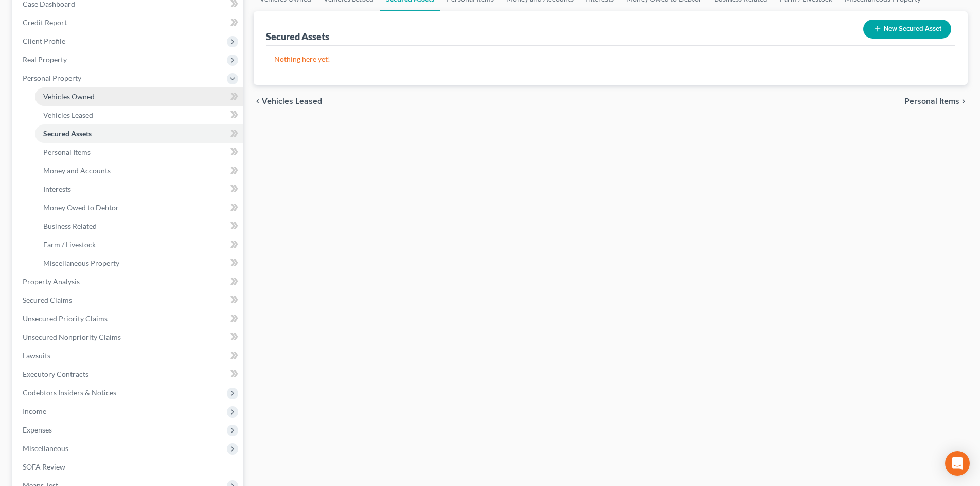 The image size is (980, 486). I want to click on a: SOFA Review, so click(128, 467).